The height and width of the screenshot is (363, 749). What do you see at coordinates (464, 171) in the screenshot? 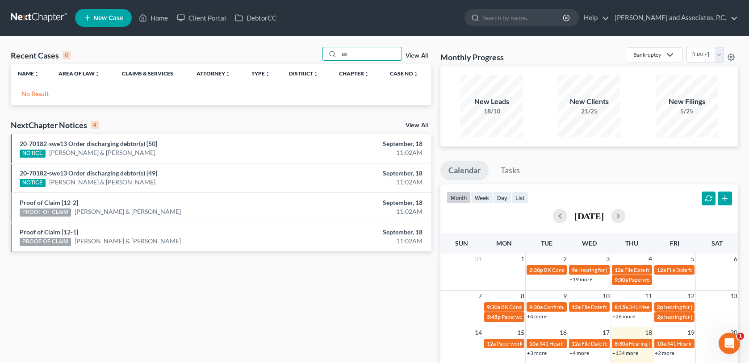
I see `a: Calendar` at bounding box center [464, 171].